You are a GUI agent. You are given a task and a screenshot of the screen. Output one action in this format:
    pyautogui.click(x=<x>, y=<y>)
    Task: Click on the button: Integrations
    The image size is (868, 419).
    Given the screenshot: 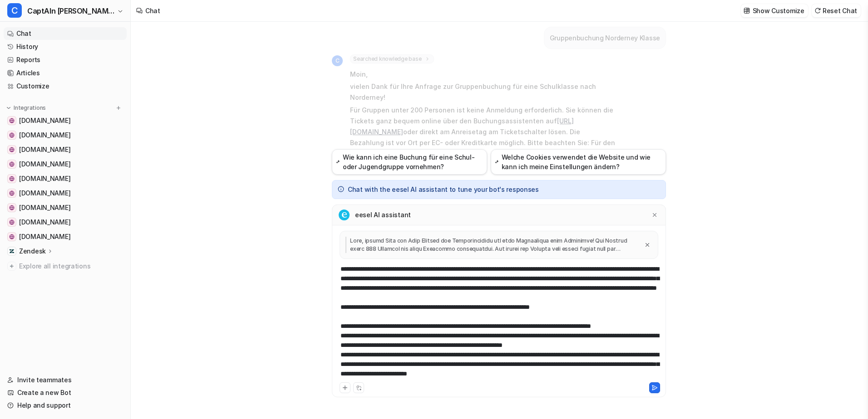 What is the action you would take?
    pyautogui.click(x=26, y=108)
    